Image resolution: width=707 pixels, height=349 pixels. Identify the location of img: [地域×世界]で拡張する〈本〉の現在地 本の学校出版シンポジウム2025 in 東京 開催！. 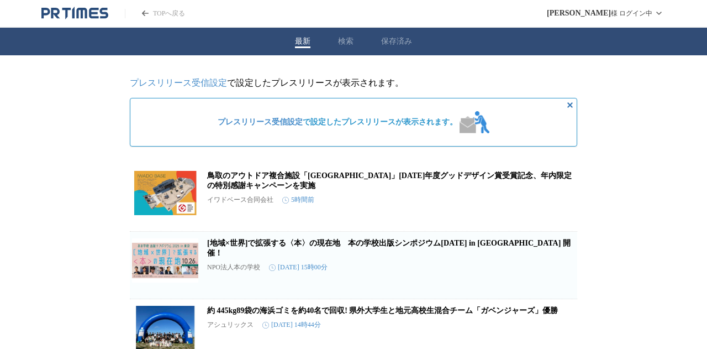
(165, 260).